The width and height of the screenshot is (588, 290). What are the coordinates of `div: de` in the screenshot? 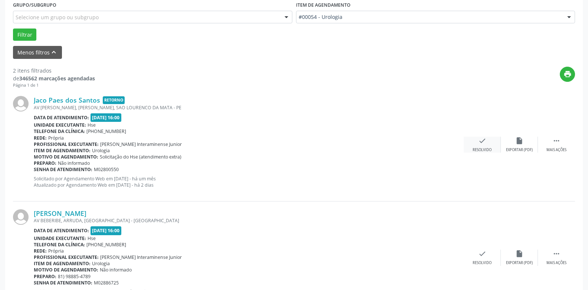 It's located at (54, 78).